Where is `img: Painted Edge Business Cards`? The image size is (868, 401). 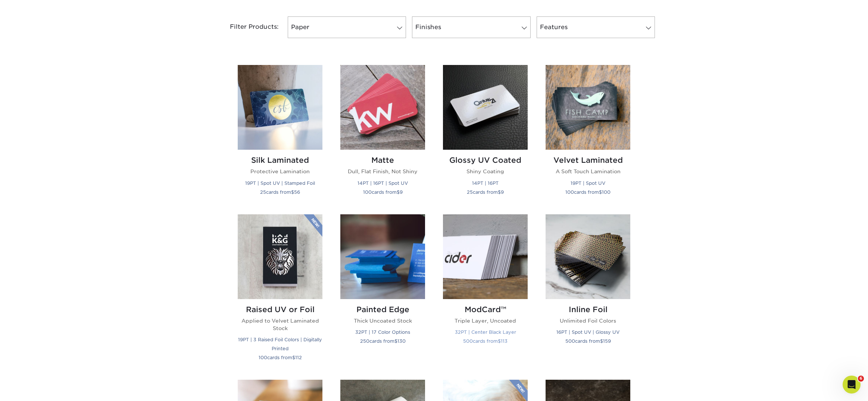
img: Painted Edge Business Cards is located at coordinates (383, 257).